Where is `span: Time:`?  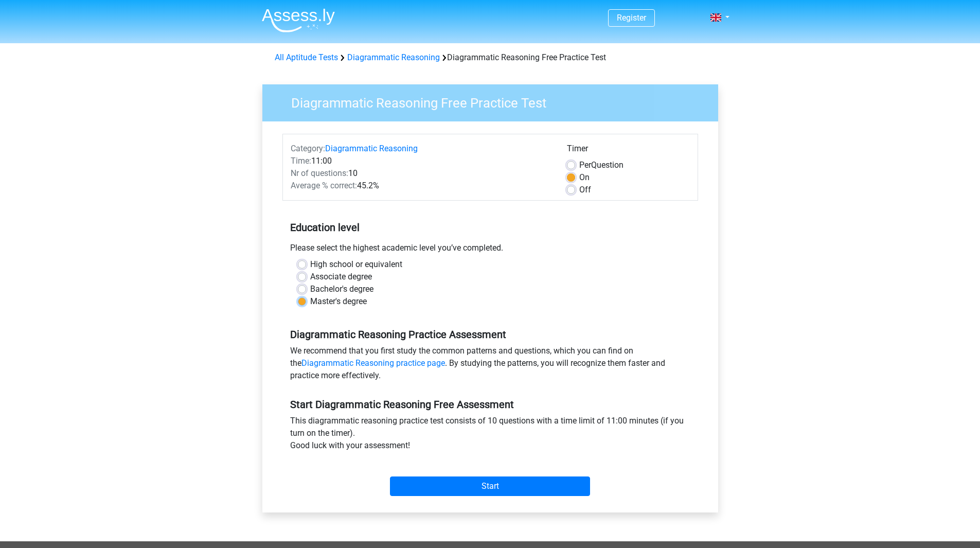
span: Time: is located at coordinates (301, 160).